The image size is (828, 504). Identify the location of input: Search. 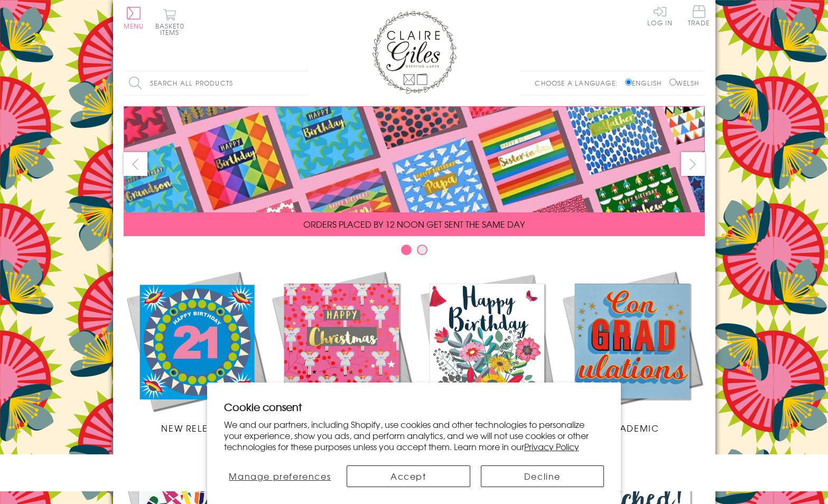
(303, 83).